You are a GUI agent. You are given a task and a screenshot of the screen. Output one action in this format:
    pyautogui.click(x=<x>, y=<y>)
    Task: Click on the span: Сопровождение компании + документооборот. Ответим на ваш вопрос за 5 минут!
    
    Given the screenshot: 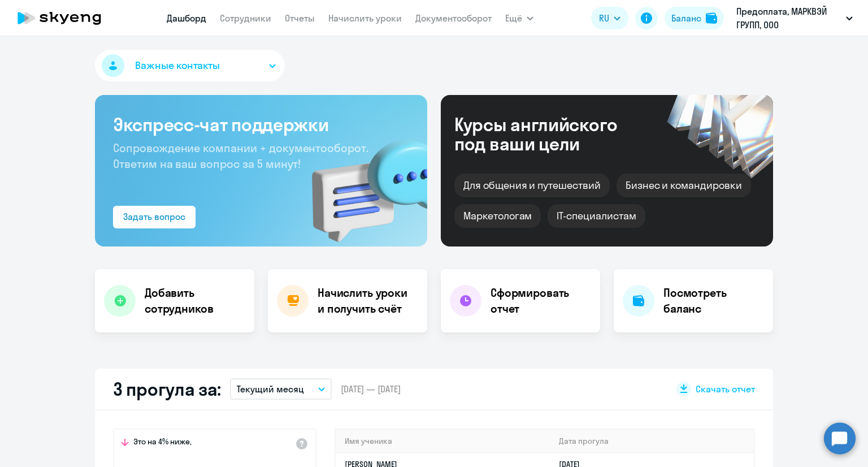 What is the action you would take?
    pyautogui.click(x=241, y=156)
    